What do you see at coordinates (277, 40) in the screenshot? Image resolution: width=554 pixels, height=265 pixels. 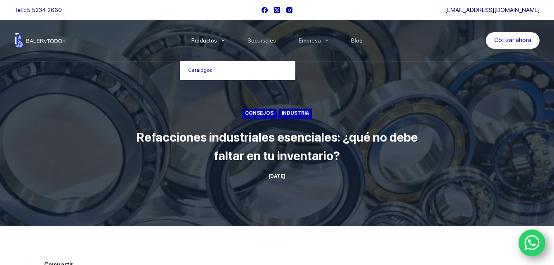 I see `nav: Menu Principal` at bounding box center [277, 40].